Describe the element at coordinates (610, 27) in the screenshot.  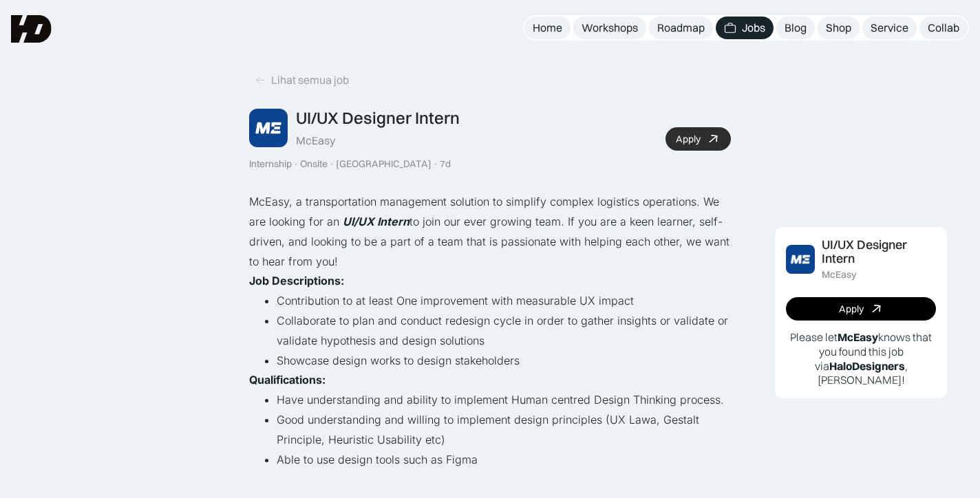
I see `a: Workshops` at that location.